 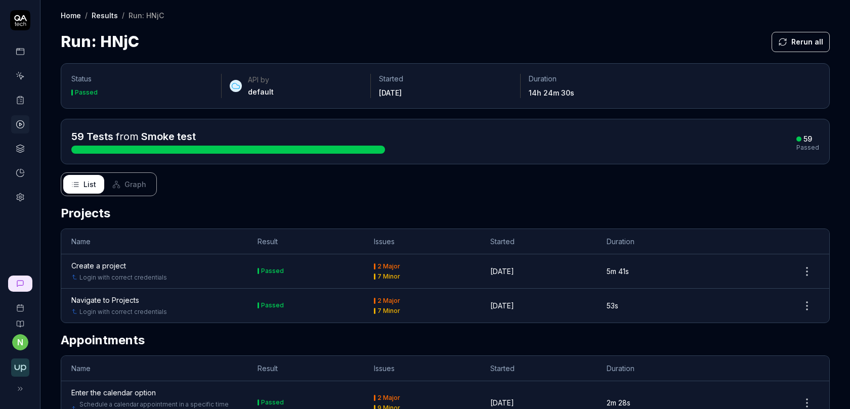 What do you see at coordinates (20, 284) in the screenshot?
I see `a: New conversation` at bounding box center [20, 284].